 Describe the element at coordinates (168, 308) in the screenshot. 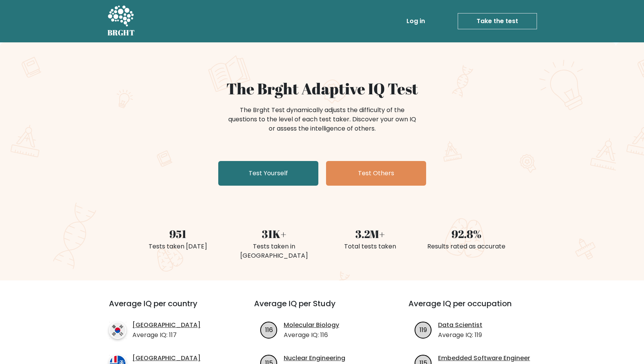

I see `h3: Average IQ per country` at that location.